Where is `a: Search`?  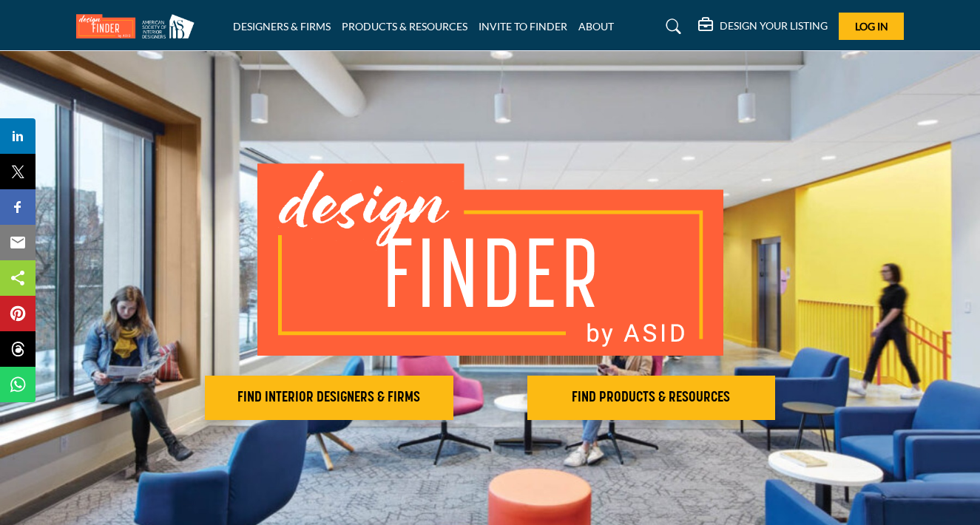
a: Search is located at coordinates (671, 27).